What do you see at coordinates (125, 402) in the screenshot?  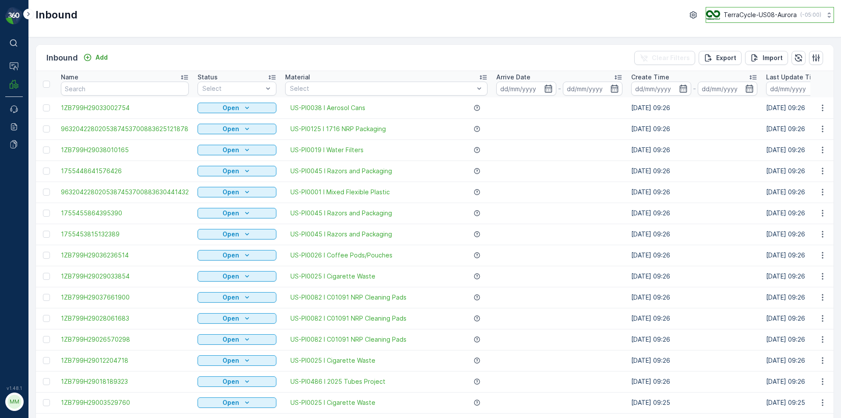 I see `span: 1ZB799H29003529760` at bounding box center [125, 402].